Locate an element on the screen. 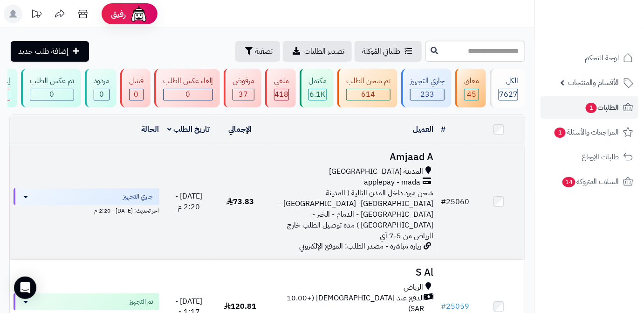 This screenshot has width=644, height=313. a: إضافة طلب جديد is located at coordinates (50, 51).